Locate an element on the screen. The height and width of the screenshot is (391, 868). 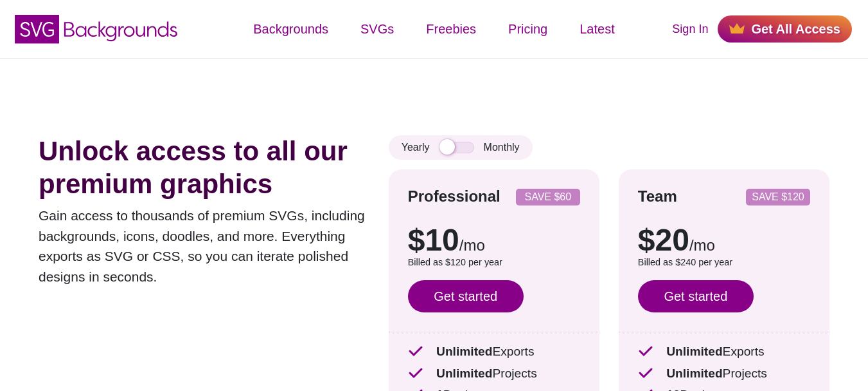
strong: Team is located at coordinates (658, 196).